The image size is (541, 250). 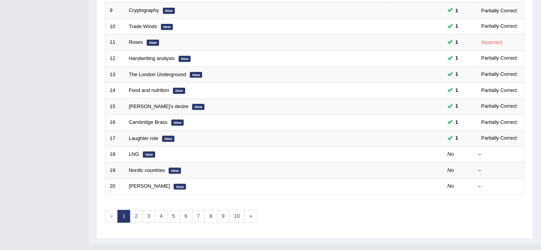 What do you see at coordinates (152, 58) in the screenshot?
I see `a: Handwriting analysis` at bounding box center [152, 58].